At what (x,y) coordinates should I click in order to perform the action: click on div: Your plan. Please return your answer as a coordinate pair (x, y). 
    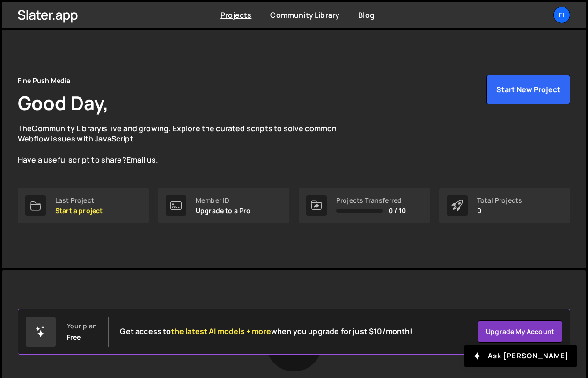
    Looking at the image, I should click on (82, 326).